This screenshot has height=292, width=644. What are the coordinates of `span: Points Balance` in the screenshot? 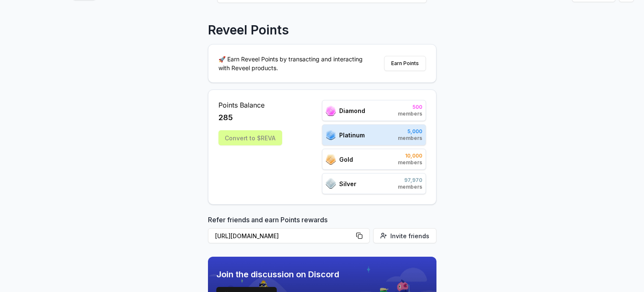 It's located at (250, 105).